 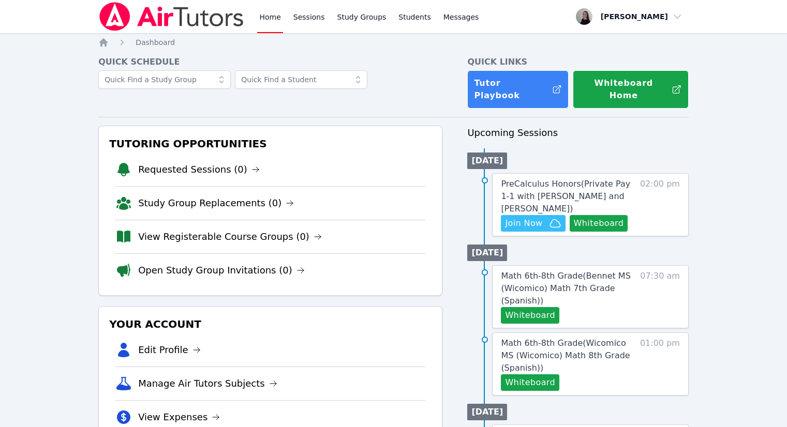 I want to click on span: Dashboard, so click(x=155, y=42).